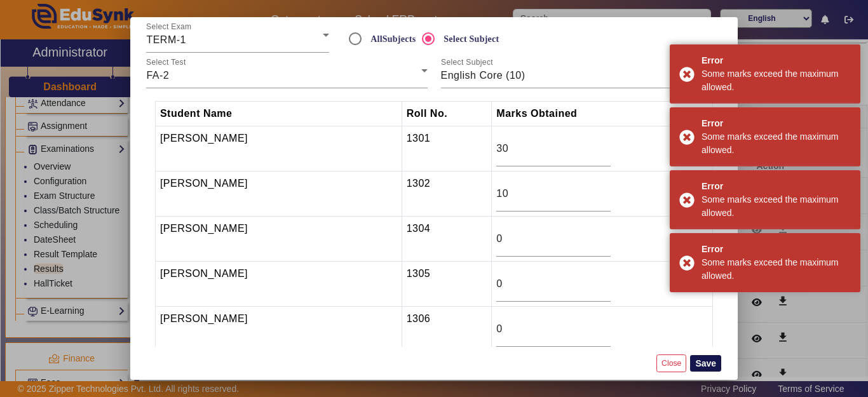 This screenshot has width=868, height=397. Describe the element at coordinates (166, 62) in the screenshot. I see `mat-label: Select Test` at that location.